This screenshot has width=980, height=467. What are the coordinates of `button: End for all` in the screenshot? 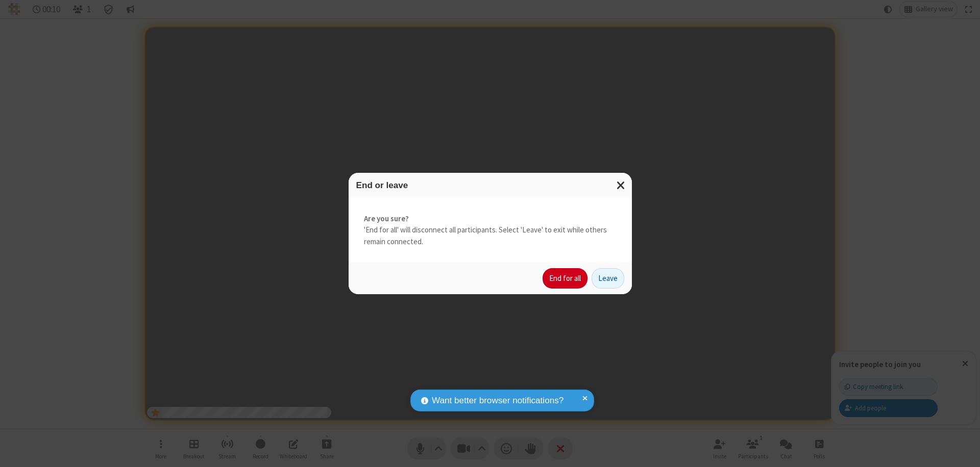 It's located at (565, 279).